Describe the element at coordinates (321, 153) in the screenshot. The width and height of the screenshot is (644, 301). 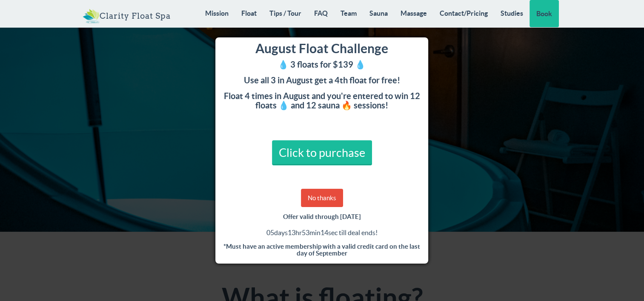
I see `a: Click to purchase` at that location.